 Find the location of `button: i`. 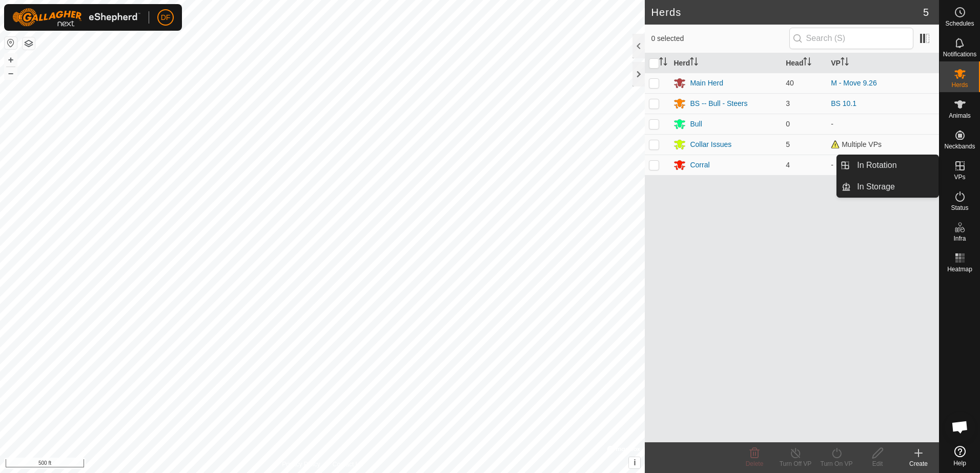

button: i is located at coordinates (634, 463).